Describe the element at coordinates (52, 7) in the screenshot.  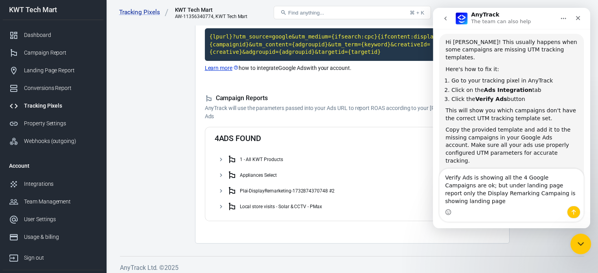
I see `h1: AnyTrack` at that location.